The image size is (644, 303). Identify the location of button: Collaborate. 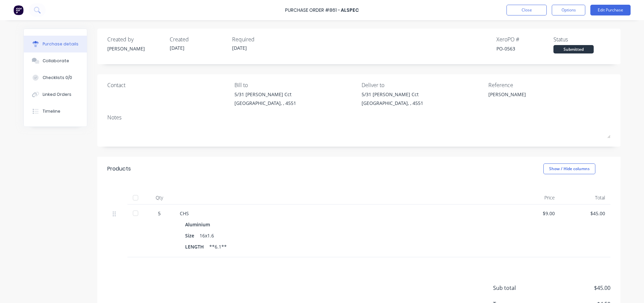
(55, 61).